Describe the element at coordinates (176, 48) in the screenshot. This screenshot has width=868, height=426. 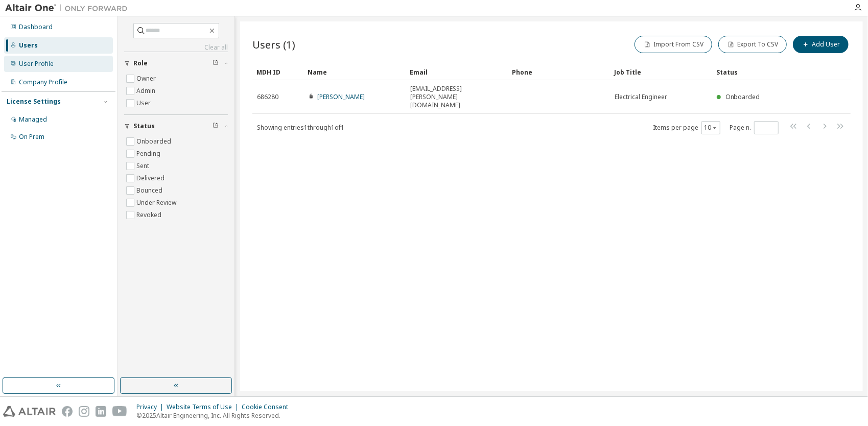
I see `a: Clear all` at that location.